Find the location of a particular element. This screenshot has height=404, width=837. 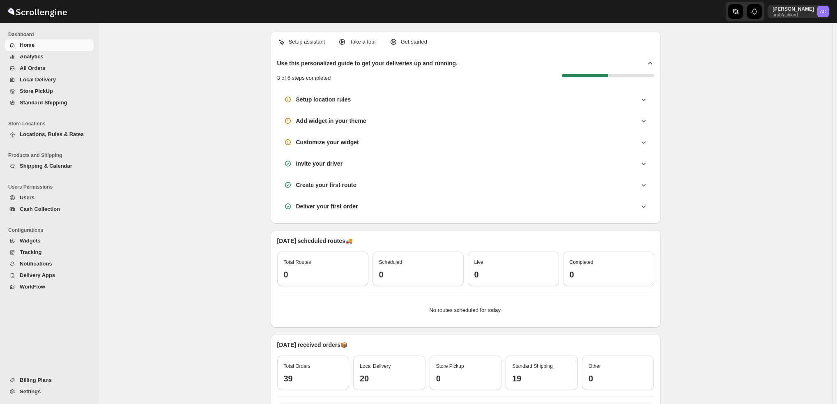

span: Users is located at coordinates (27, 197).